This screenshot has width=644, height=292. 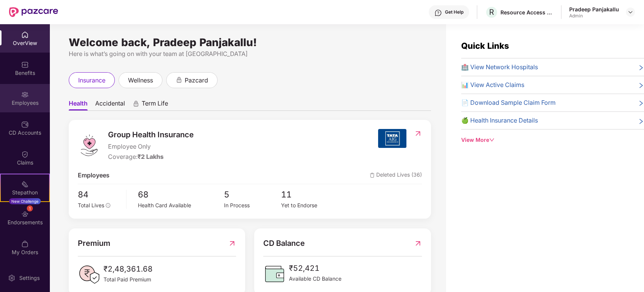 What do you see at coordinates (92, 80) in the screenshot?
I see `span: insurance` at bounding box center [92, 80].